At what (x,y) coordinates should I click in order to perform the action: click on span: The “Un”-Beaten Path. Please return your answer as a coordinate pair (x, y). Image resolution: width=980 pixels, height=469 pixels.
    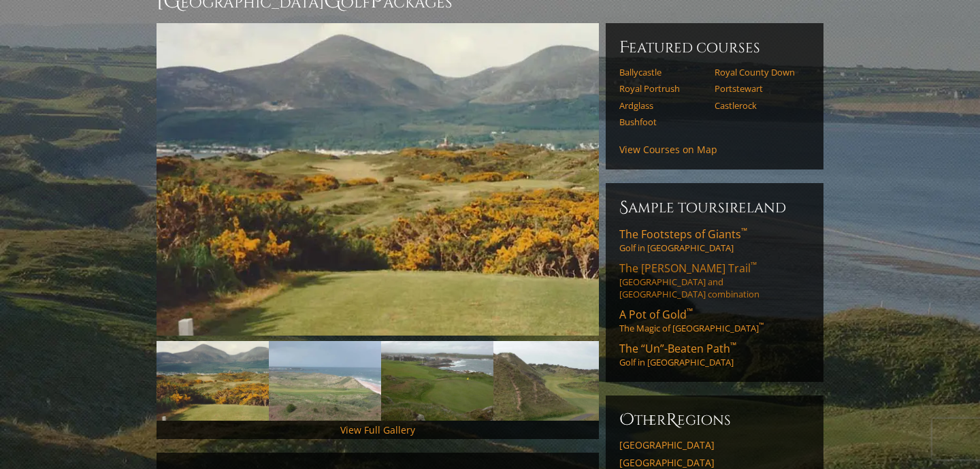
    Looking at the image, I should click on (678, 348).